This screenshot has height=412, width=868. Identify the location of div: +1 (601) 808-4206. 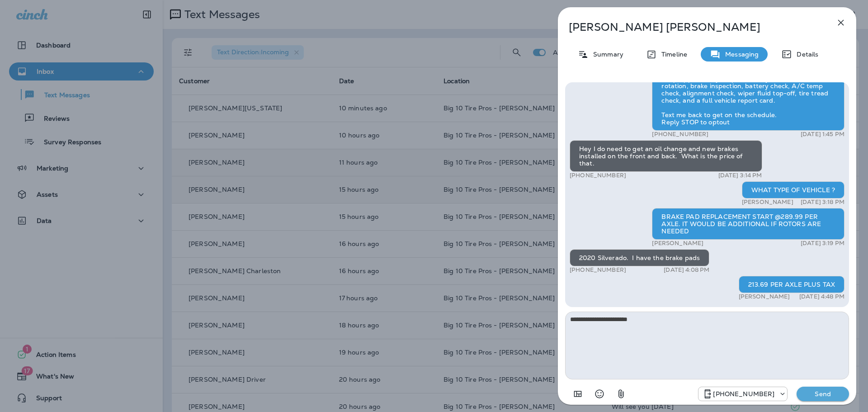
(743, 394).